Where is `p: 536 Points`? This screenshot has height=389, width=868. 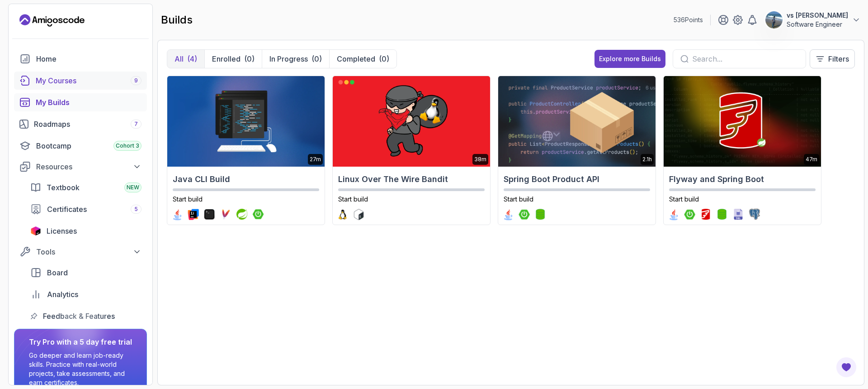 p: 536 Points is located at coordinates (689, 20).